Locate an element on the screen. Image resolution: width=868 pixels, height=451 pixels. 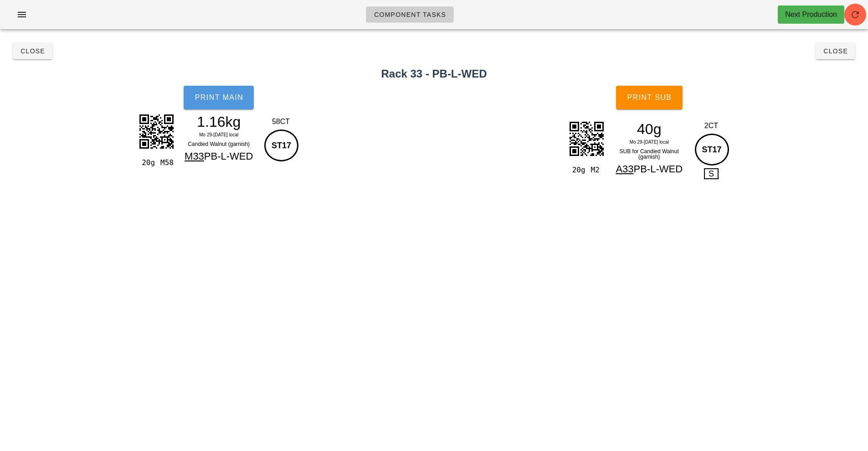
span: M33 is located at coordinates (194, 156).